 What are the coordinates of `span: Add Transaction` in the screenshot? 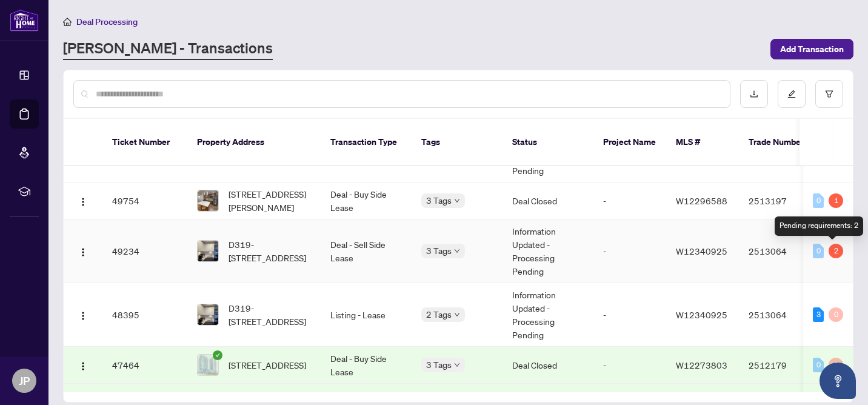 It's located at (812, 49).